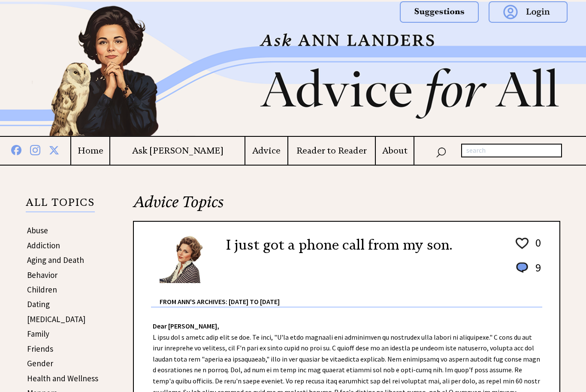  I want to click on img: x%20blue.png, so click(54, 149).